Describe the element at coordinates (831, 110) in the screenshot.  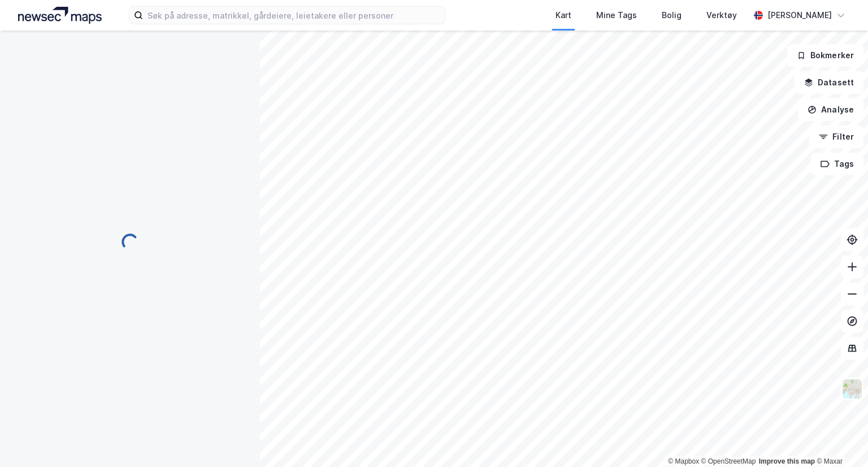
I see `button: Analyse` at that location.